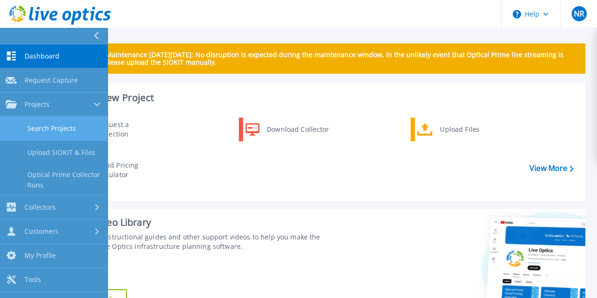  Describe the element at coordinates (115, 170) in the screenshot. I see `a: Cloud Pricing Calculator` at that location.